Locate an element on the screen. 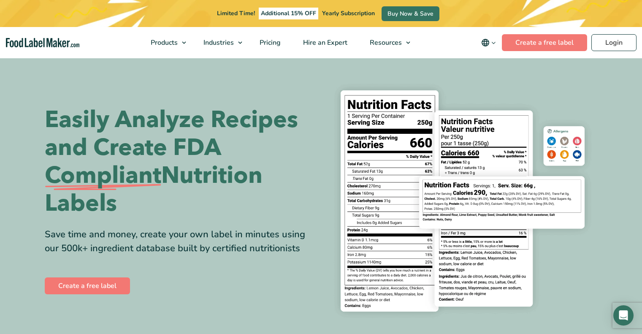 The width and height of the screenshot is (642, 334). span: Limited Time! is located at coordinates (236, 13).